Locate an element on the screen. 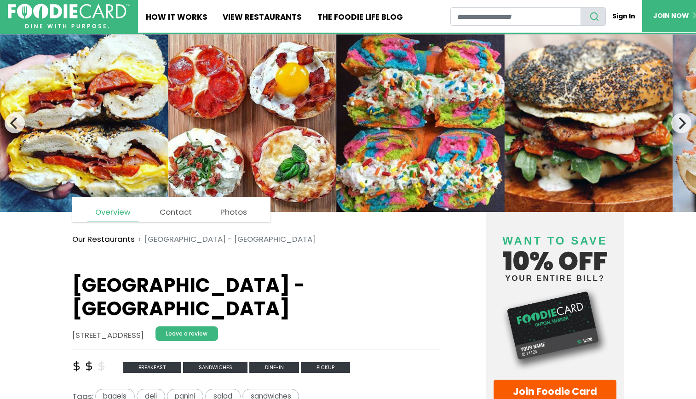 The height and width of the screenshot is (399, 696). button: search is located at coordinates (593, 17).